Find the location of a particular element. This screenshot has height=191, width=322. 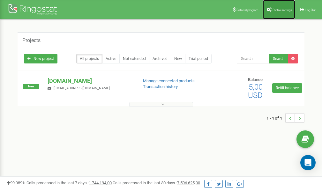

span: Referral program is located at coordinates (247, 10).